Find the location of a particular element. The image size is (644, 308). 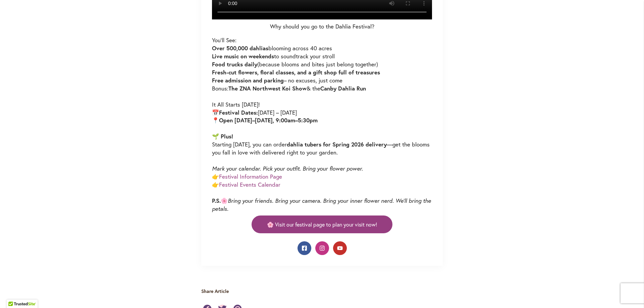

span: 🌸 Visit our festival page to plan your visit now! is located at coordinates (322, 224).